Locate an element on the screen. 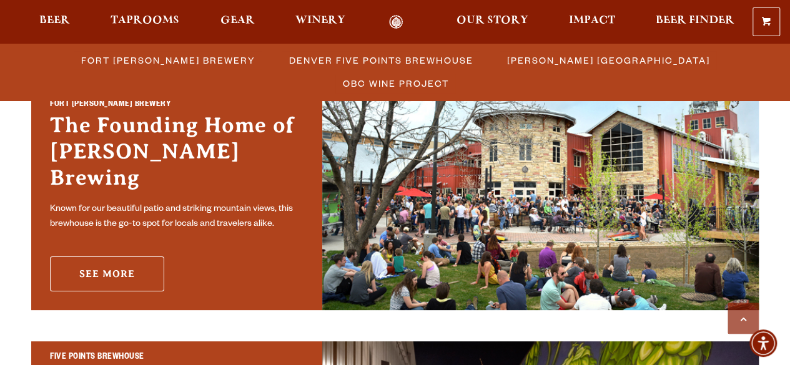 Image resolution: width=790 pixels, height=365 pixels. a: Beer is located at coordinates (54, 22).